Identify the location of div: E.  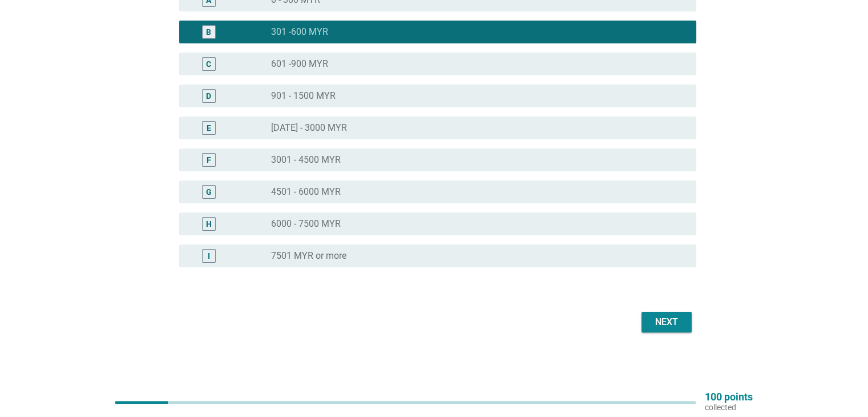
(209, 128).